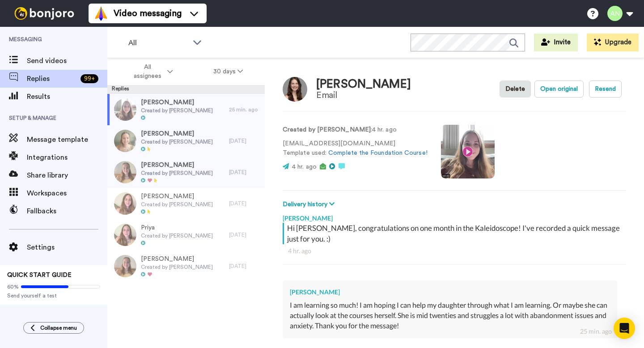 This screenshot has height=348, width=644. I want to click on button: Invite, so click(556, 42).